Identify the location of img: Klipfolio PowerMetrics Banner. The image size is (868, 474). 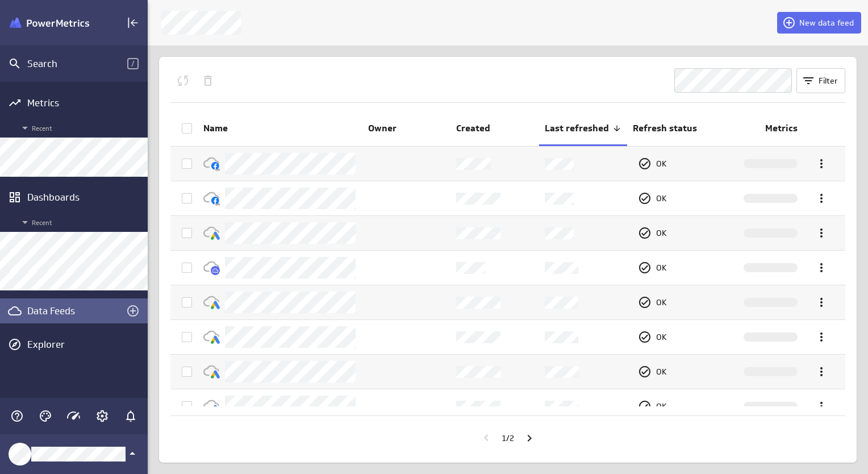
(49, 23).